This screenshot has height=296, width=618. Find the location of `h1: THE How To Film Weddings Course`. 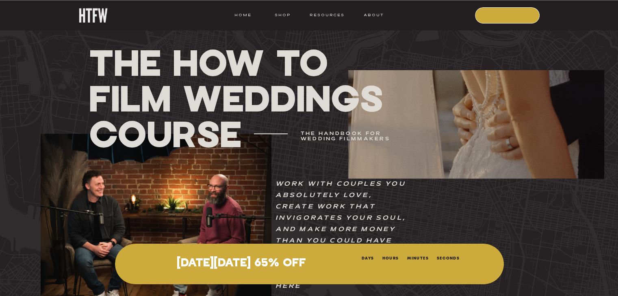

h1: THE How To Film Weddings Course is located at coordinates (238, 98).